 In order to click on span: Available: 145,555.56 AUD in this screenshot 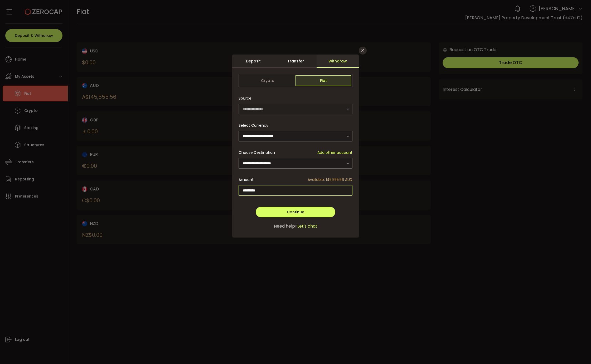, I will do `click(330, 180)`.